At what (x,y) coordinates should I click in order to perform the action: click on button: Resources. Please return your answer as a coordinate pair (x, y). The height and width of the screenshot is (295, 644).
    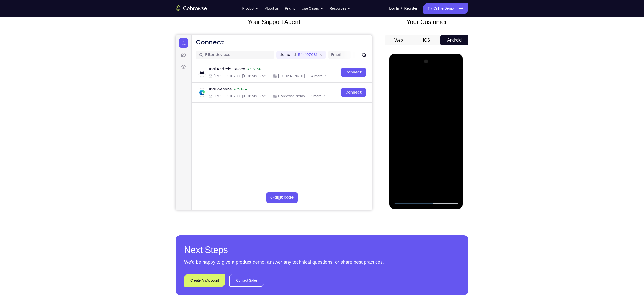
    Looking at the image, I should click on (340, 8).